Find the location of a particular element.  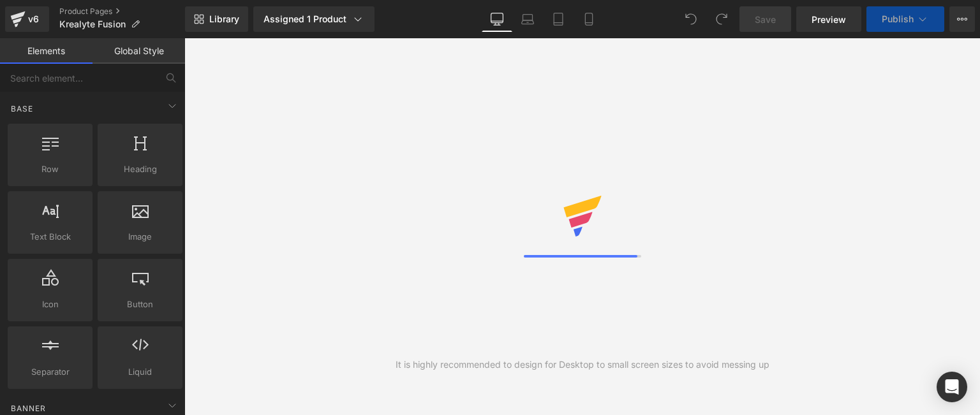

a: Mobile is located at coordinates (588, 19).